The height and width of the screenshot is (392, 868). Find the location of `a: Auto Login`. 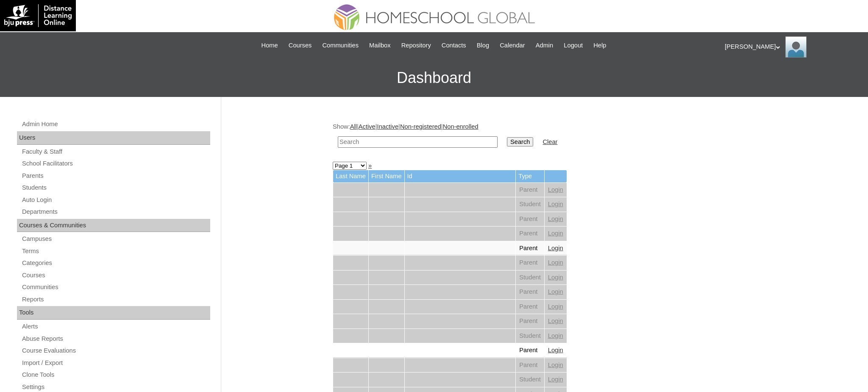

a: Auto Login is located at coordinates (115, 200).